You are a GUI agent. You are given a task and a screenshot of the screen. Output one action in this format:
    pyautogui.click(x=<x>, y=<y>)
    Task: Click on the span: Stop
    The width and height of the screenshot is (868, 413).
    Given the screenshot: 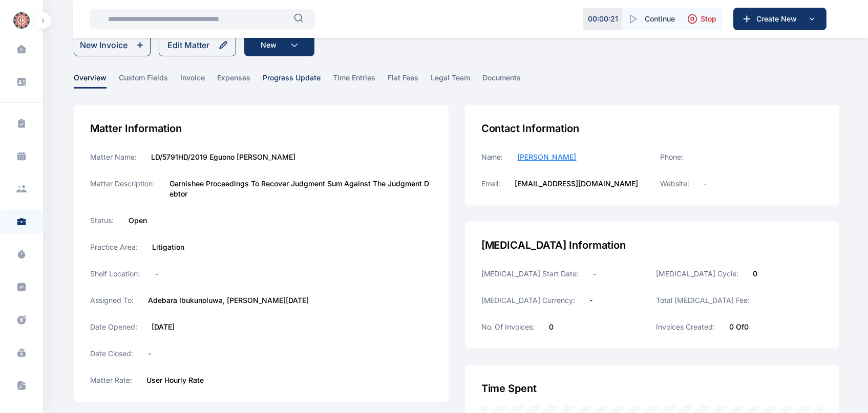 What is the action you would take?
    pyautogui.click(x=708, y=19)
    